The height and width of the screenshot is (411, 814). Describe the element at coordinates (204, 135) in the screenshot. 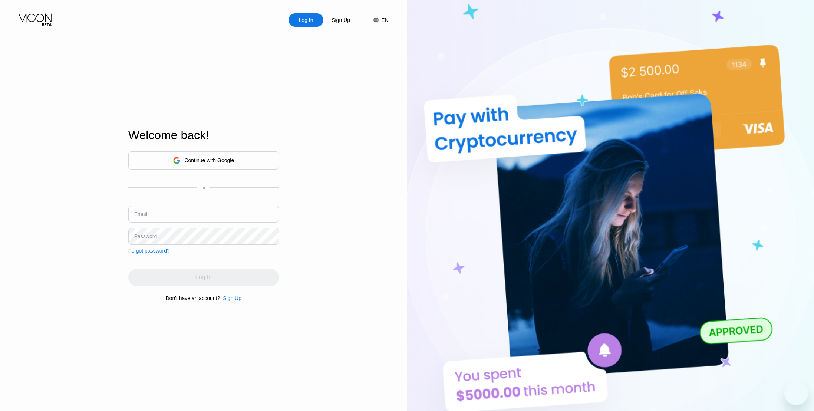

I see `div: Welcome back!` at that location.